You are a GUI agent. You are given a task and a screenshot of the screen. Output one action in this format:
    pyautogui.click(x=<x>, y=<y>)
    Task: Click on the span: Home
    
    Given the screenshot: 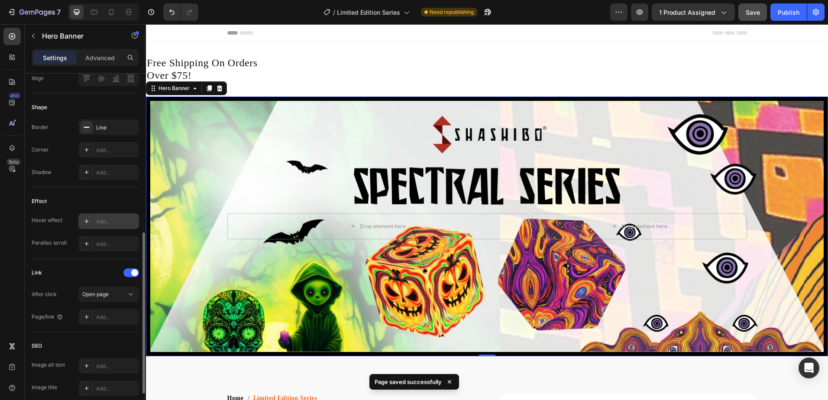 What is the action you would take?
    pyautogui.click(x=90, y=374)
    